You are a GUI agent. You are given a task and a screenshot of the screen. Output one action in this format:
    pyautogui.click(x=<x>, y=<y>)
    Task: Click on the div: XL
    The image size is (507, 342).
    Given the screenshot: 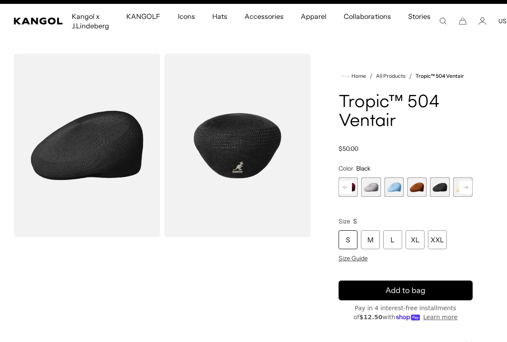 What is the action you would take?
    pyautogui.click(x=415, y=240)
    